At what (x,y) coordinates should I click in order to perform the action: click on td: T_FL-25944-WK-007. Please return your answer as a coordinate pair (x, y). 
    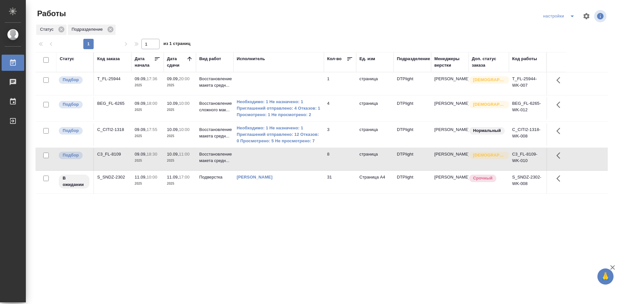
    Looking at the image, I should click on (528, 84).